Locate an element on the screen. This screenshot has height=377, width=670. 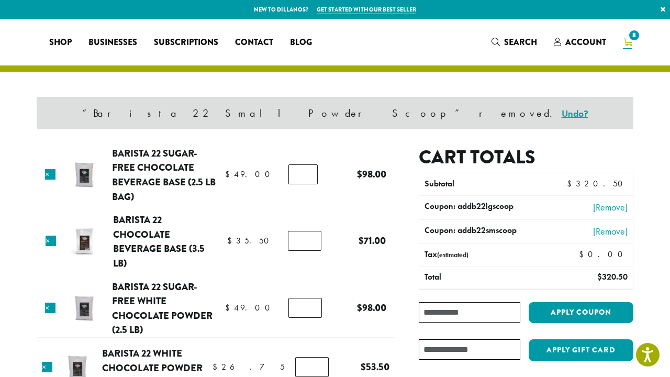
th: Coupon: addb22smscoop is located at coordinates (483, 231).